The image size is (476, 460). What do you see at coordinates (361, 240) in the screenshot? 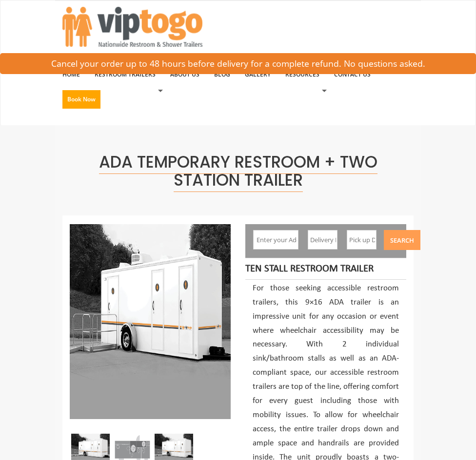
I see `input: Pick up Date` at bounding box center [361, 240].